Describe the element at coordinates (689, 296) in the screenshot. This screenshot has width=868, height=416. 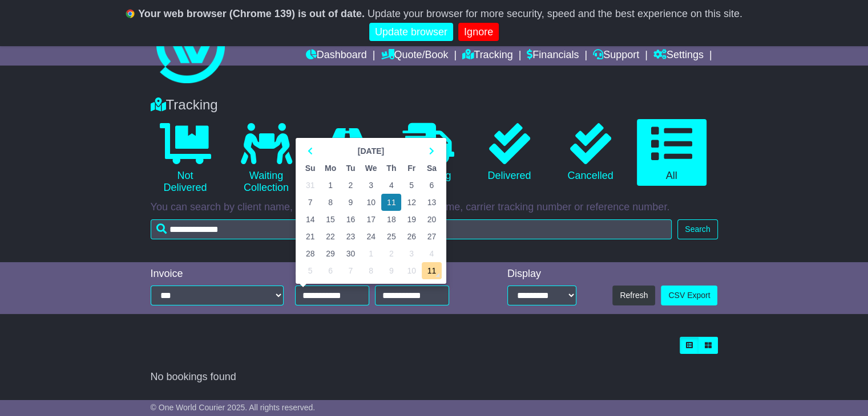
I see `a: CSV Export` at that location.